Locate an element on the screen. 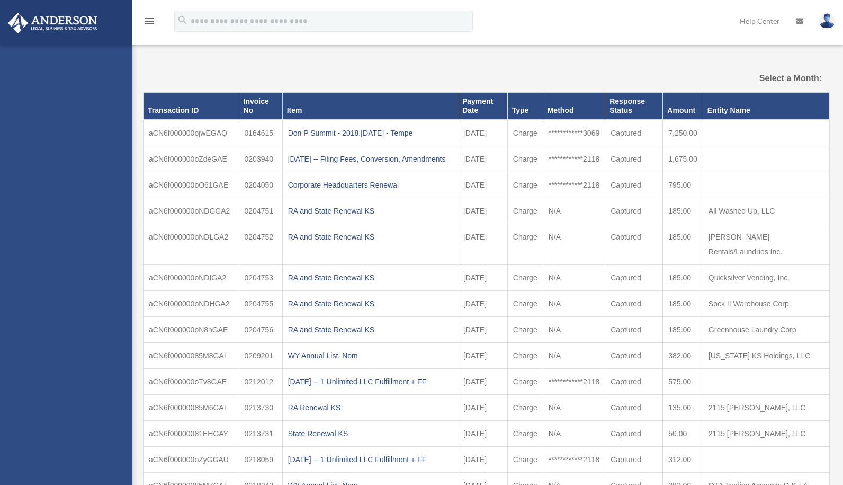  td: 0203940 is located at coordinates (261, 158).